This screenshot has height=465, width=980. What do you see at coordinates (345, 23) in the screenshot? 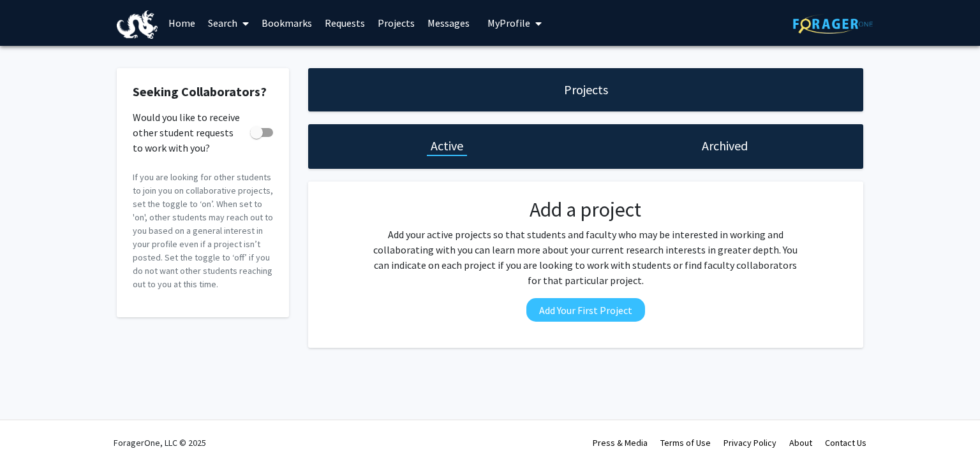
I see `a: Requests` at bounding box center [345, 23].